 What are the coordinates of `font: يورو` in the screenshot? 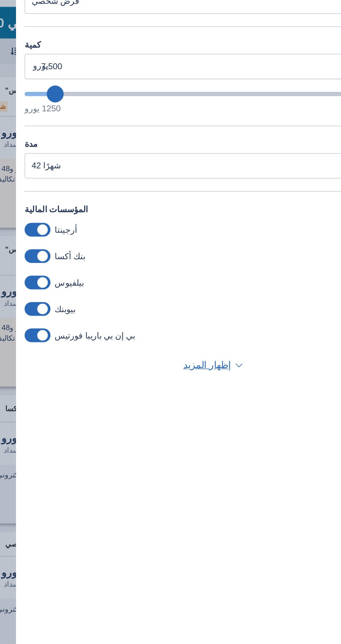 It's located at (98, 80).